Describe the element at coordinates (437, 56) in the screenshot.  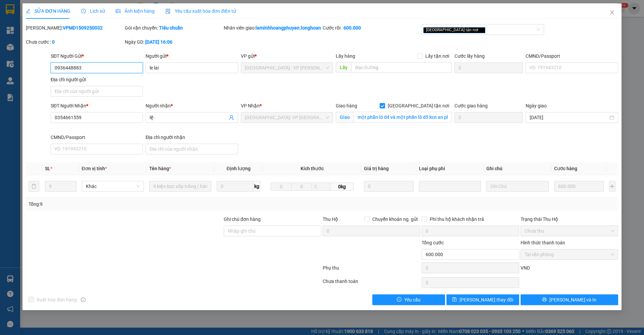
I see `span: Lấy tận nơi` at that location.